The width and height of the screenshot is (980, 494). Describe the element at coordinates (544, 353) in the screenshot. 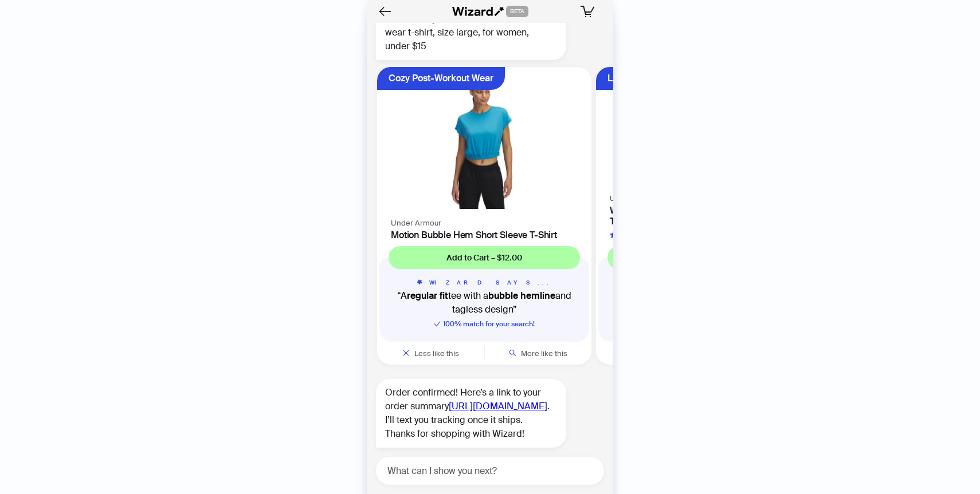

I see `span: More like this` at that location.